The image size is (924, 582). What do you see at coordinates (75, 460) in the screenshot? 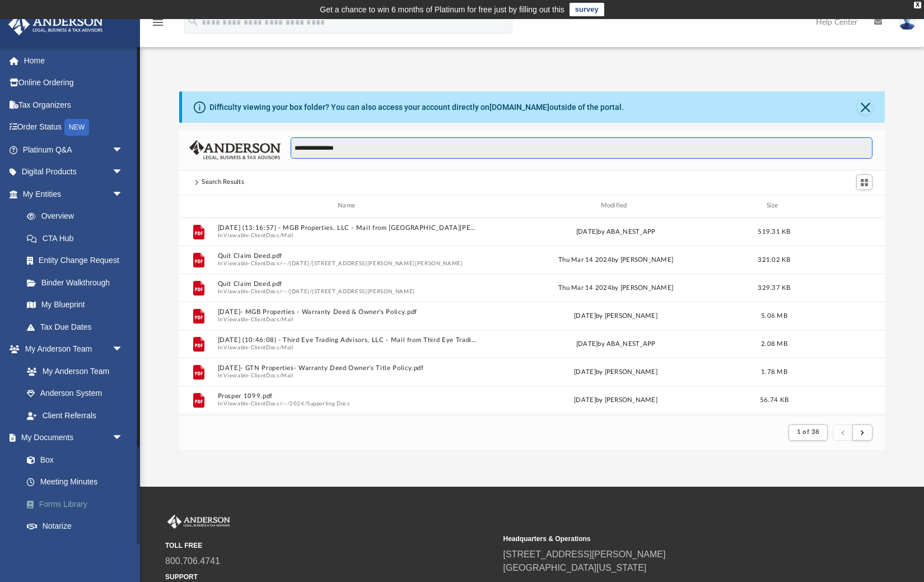
I see `a: Box` at bounding box center [75, 460].